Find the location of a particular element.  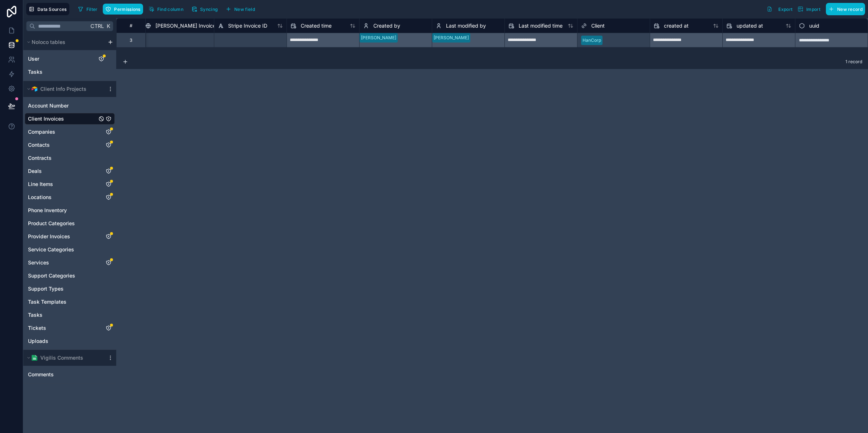

div: 3 is located at coordinates (131, 40).